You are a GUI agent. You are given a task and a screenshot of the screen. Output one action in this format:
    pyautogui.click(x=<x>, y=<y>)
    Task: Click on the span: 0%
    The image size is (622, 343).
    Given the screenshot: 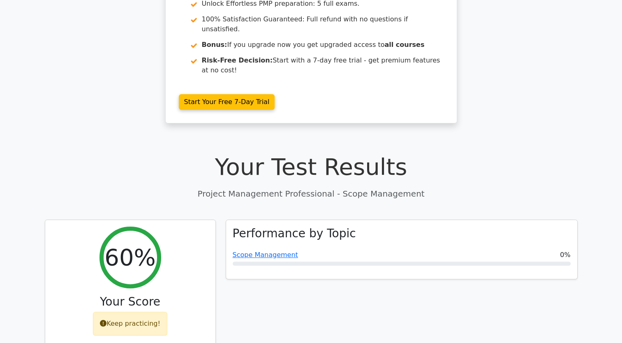 What is the action you would take?
    pyautogui.click(x=565, y=255)
    